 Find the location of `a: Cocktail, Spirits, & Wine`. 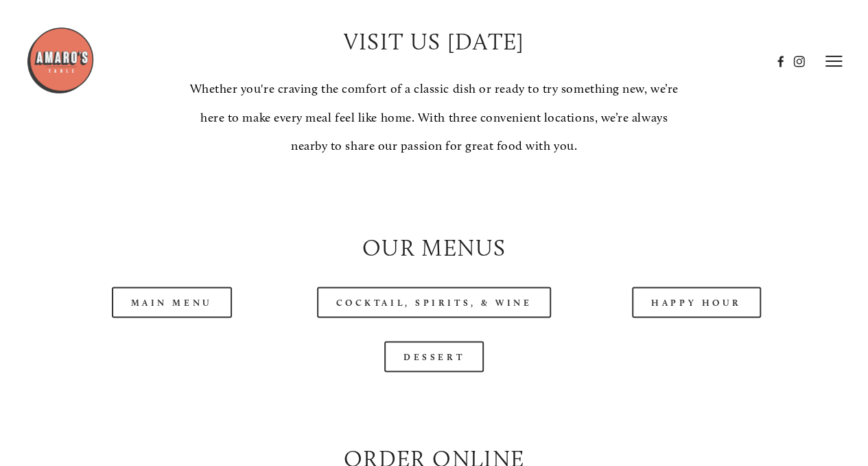

a: Cocktail, Spirits, & Wine is located at coordinates (435, 301).